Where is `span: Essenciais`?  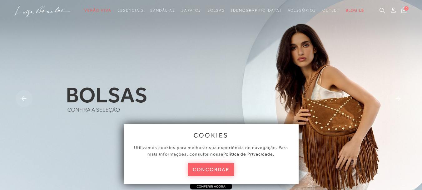
span: Essenciais is located at coordinates (131, 10).